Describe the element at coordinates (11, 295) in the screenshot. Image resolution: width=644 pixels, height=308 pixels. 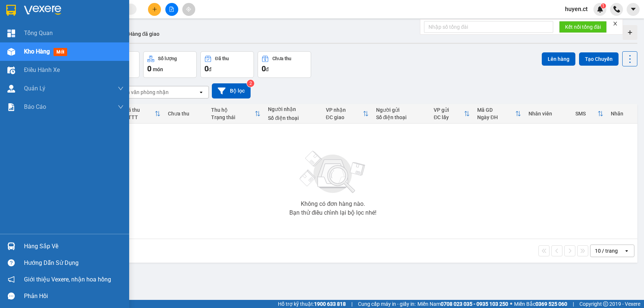
I see `span: message` at that location.